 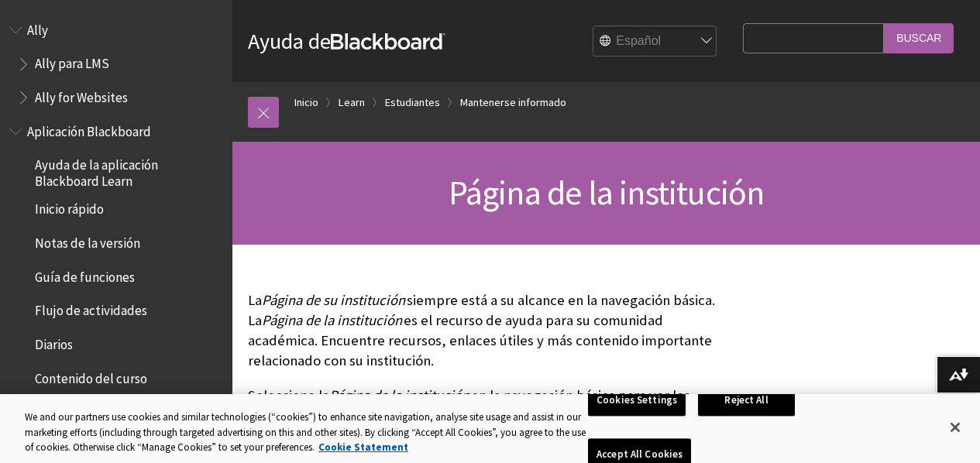 What do you see at coordinates (53, 342) in the screenshot?
I see `span: Diarios` at bounding box center [53, 342].